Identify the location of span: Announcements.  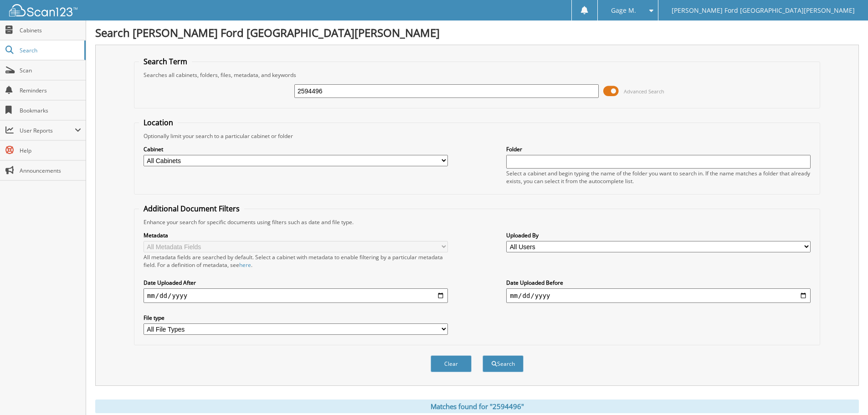
(50, 170).